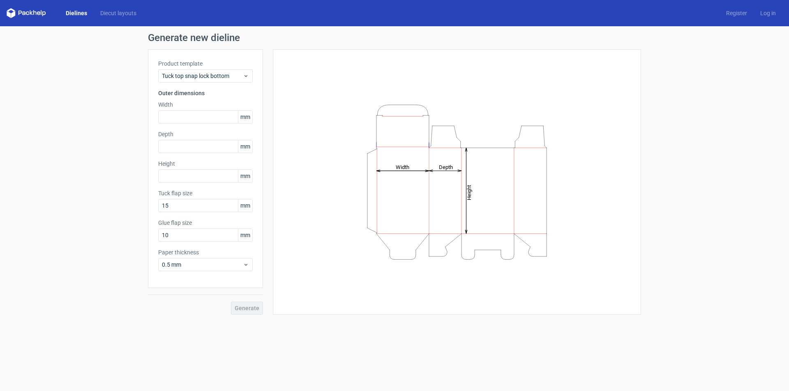 This screenshot has height=391, width=789. What do you see at coordinates (446, 167) in the screenshot?
I see `tspan: Depth` at bounding box center [446, 167].